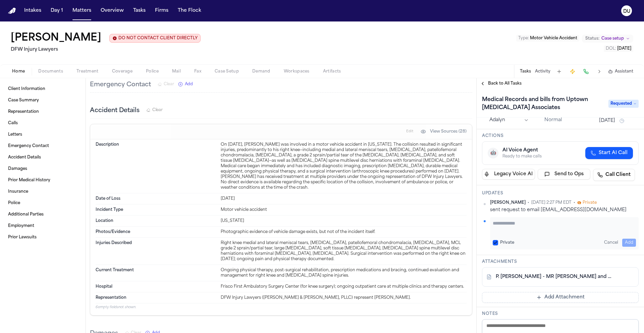 This screenshot has width=644, height=333. What do you see at coordinates (522, 156) in the screenshot?
I see `div: Ready to make calls` at bounding box center [522, 156].